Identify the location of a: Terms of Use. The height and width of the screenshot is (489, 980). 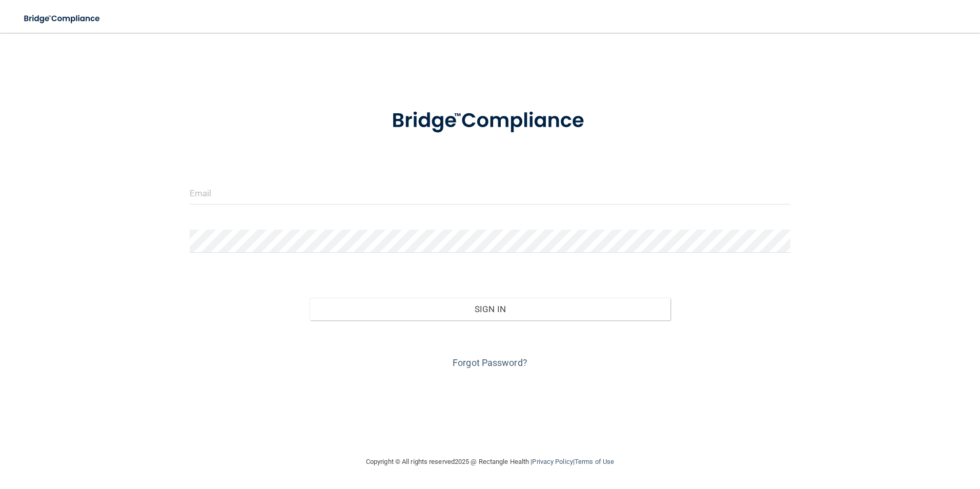
(594, 461).